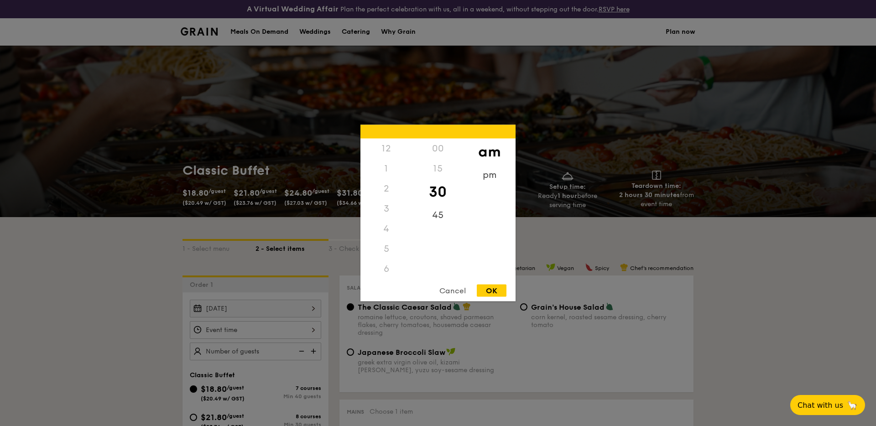  Describe the element at coordinates (437, 192) in the screenshot. I see `div: 30` at that location.